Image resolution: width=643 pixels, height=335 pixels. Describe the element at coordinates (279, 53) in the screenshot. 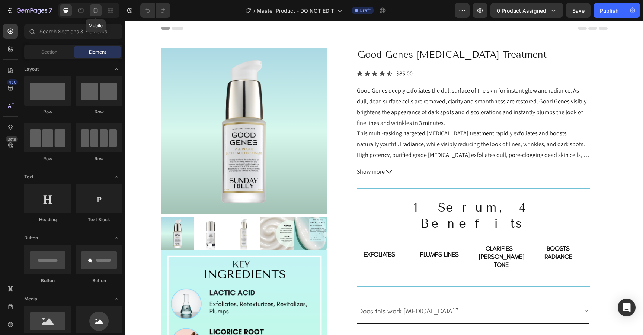

I see `div: $85.00` at that location.